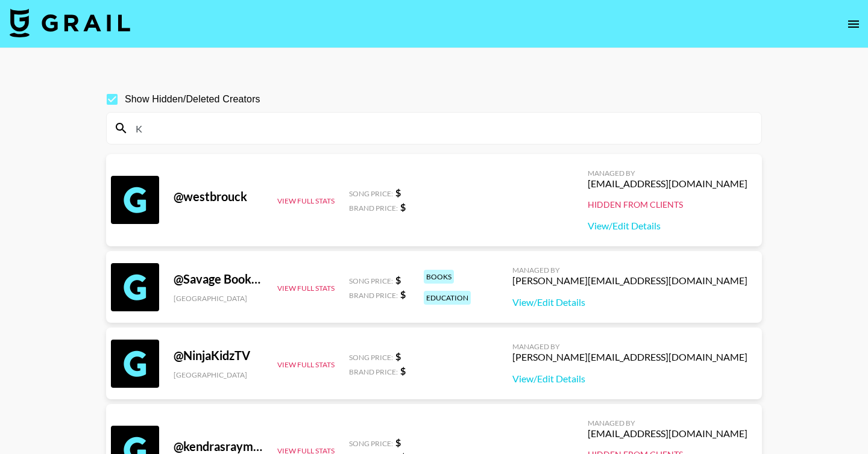  Describe the element at coordinates (218, 447) in the screenshot. I see `div: @ kendrasraymond` at that location.